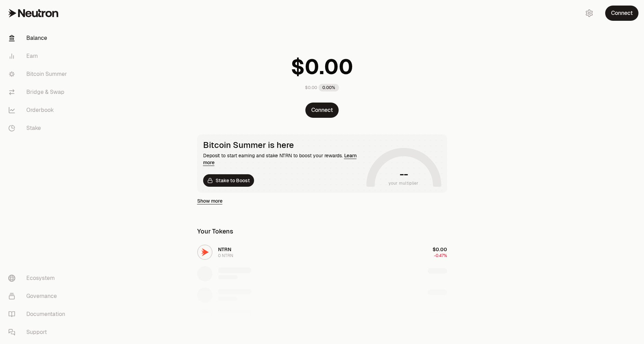 This screenshot has width=644, height=344. I want to click on a: Governance, so click(39, 296).